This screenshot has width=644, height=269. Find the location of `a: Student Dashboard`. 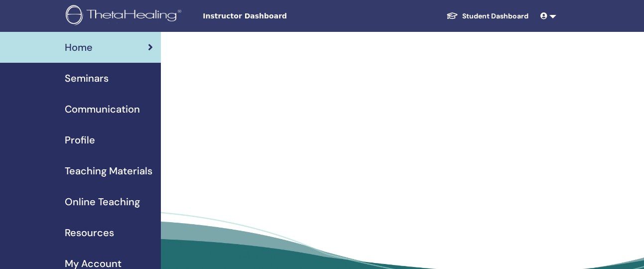

a: Student Dashboard is located at coordinates (487, 16).